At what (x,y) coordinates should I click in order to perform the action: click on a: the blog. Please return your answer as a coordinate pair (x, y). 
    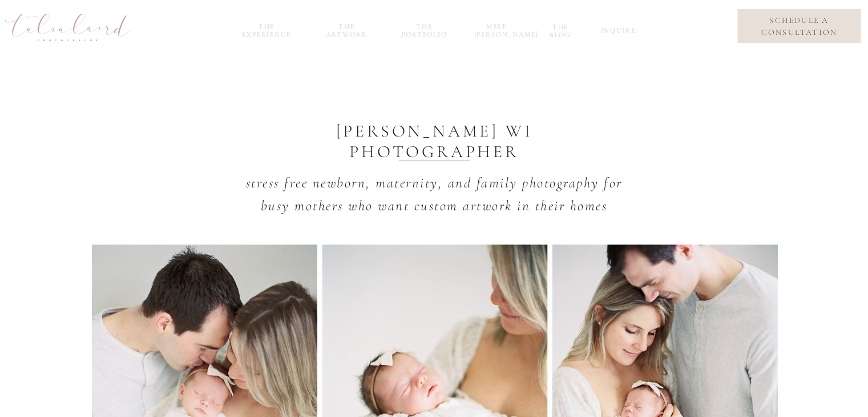
    Looking at the image, I should click on (560, 29).